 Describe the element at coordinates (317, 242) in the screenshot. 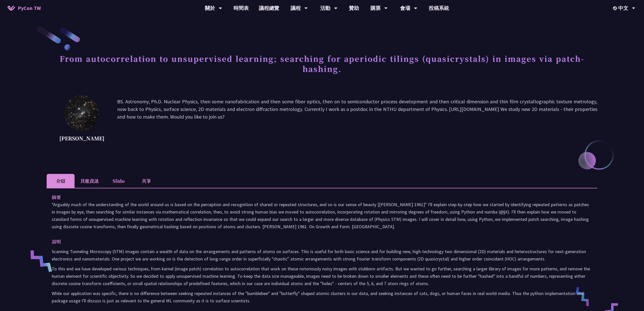

I see `p: 說明` at that location.